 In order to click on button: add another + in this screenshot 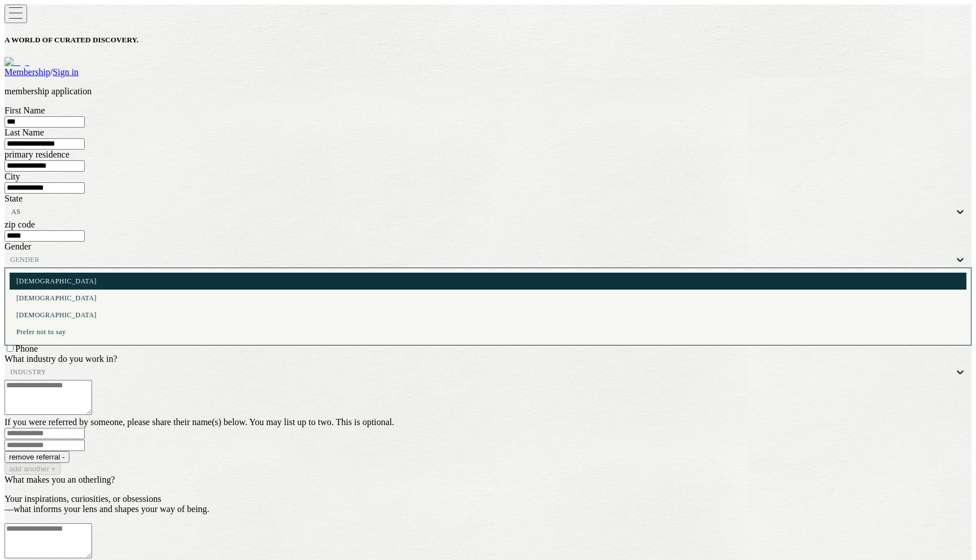, I will do `click(32, 469)`.